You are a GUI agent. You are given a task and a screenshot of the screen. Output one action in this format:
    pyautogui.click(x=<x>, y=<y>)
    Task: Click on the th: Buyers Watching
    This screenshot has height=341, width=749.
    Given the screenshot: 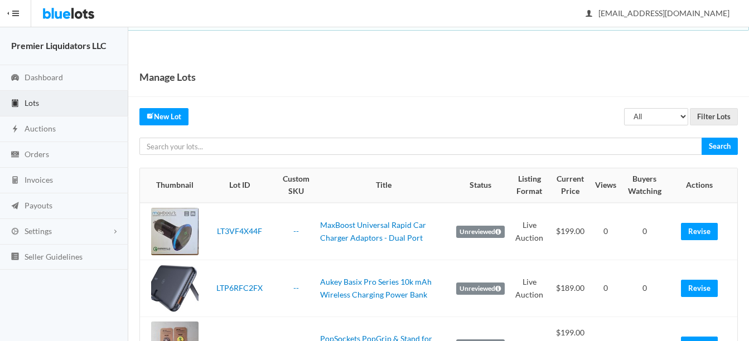 What is the action you would take?
    pyautogui.click(x=644, y=186)
    